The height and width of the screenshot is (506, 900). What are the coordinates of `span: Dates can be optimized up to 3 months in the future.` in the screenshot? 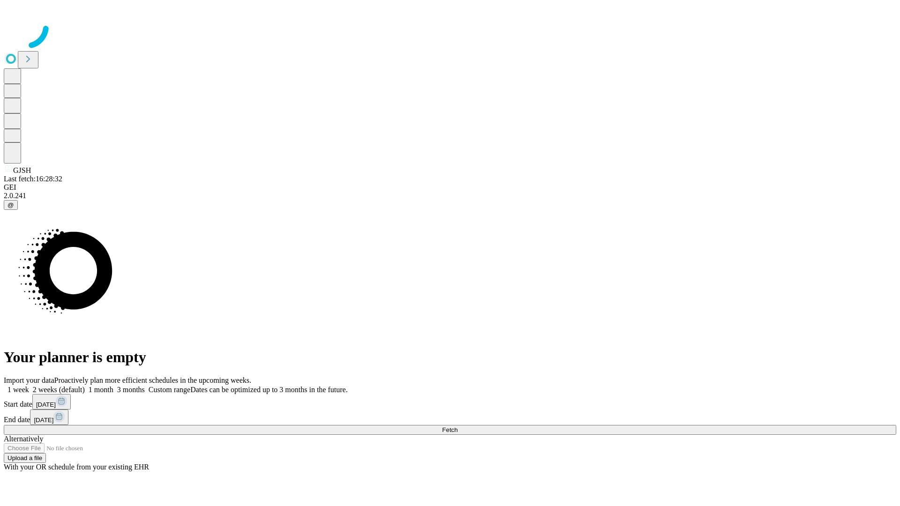 It's located at (269, 390).